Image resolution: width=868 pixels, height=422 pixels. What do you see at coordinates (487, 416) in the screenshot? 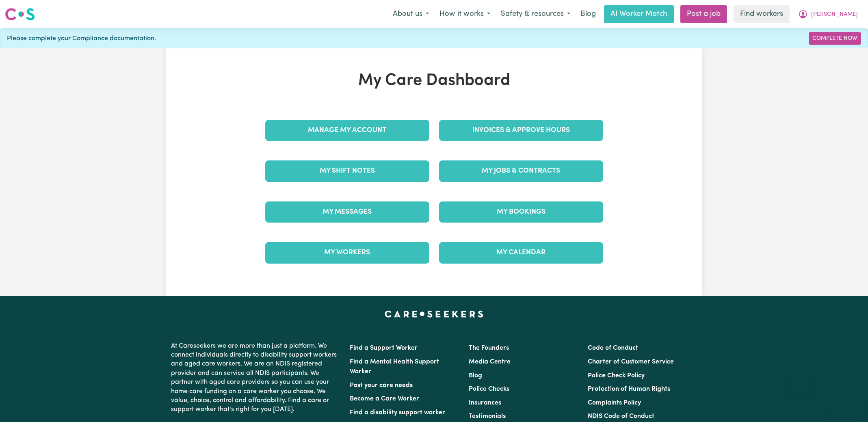
I see `a: Testimonials` at bounding box center [487, 416].